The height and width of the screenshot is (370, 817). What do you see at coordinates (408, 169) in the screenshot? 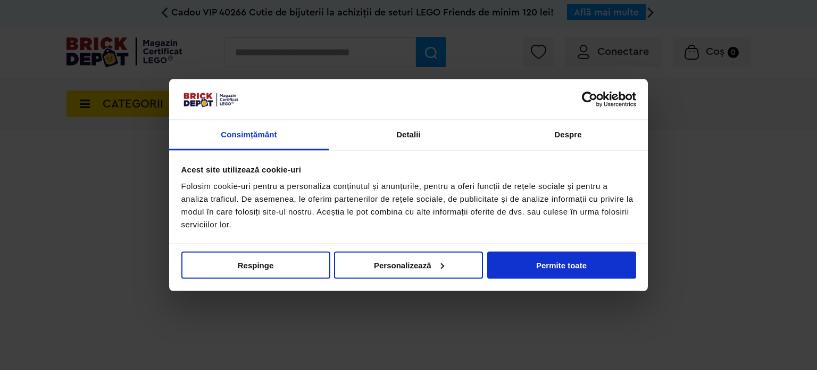
I see `div: Acest site utilizează cookie-uri` at bounding box center [408, 169].